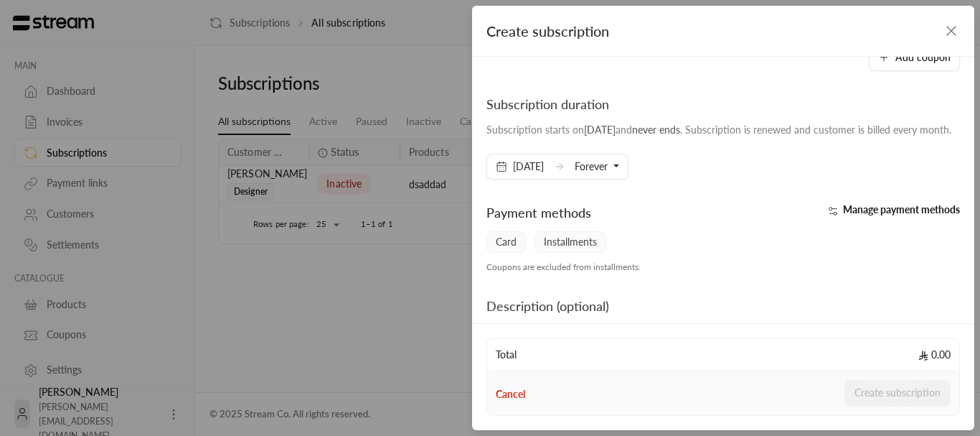 The height and width of the screenshot is (436, 980). I want to click on div: Subscription duration, so click(718, 104).